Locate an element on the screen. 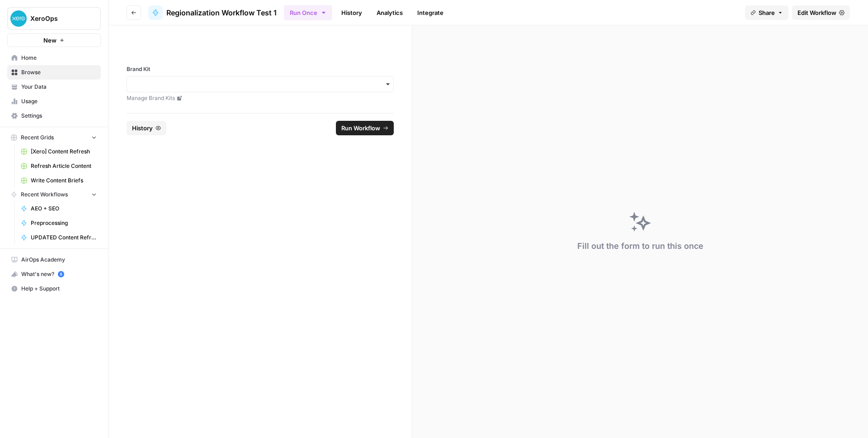 The height and width of the screenshot is (438, 868). button: Recent Workflows is located at coordinates (54, 195).